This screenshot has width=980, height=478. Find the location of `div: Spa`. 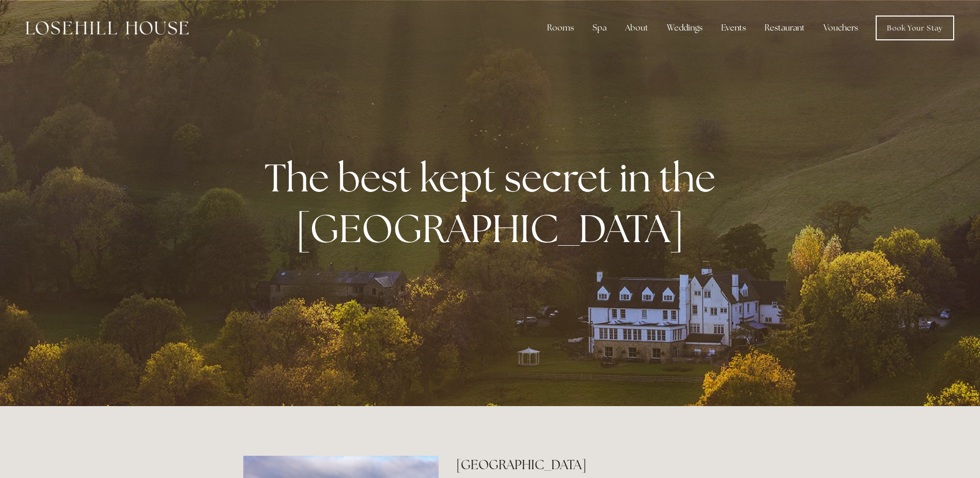

div: Spa is located at coordinates (600, 28).